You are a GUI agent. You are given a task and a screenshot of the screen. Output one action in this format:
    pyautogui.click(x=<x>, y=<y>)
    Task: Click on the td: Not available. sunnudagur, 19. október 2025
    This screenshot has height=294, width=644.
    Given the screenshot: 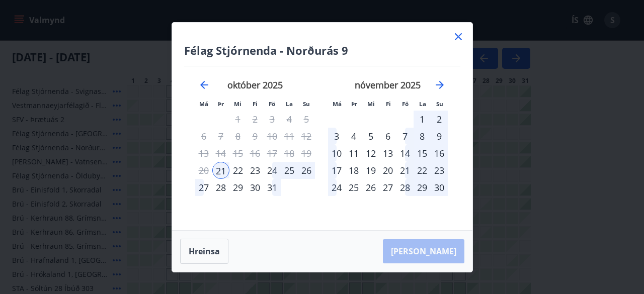 What is the action you would take?
    pyautogui.click(x=306, y=153)
    